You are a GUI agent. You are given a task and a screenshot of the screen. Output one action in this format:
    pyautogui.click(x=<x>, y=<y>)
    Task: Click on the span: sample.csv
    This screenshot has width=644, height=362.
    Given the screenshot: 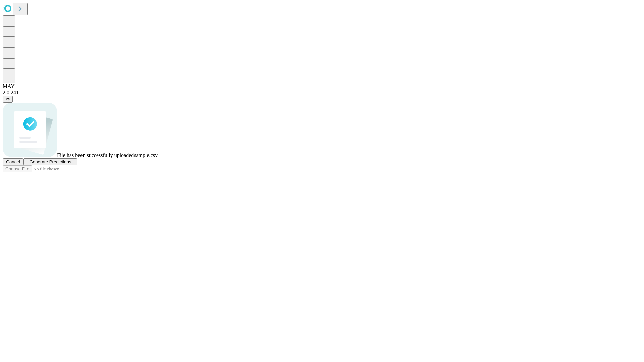 What is the action you would take?
    pyautogui.click(x=145, y=155)
    